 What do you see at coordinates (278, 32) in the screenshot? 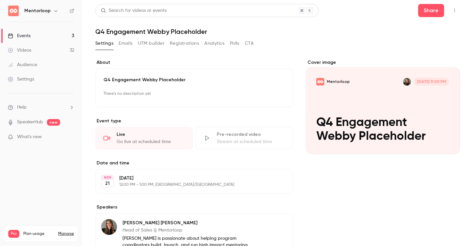
I see `h1: Q4 Engagement Webby Placeholder` at bounding box center [278, 32].